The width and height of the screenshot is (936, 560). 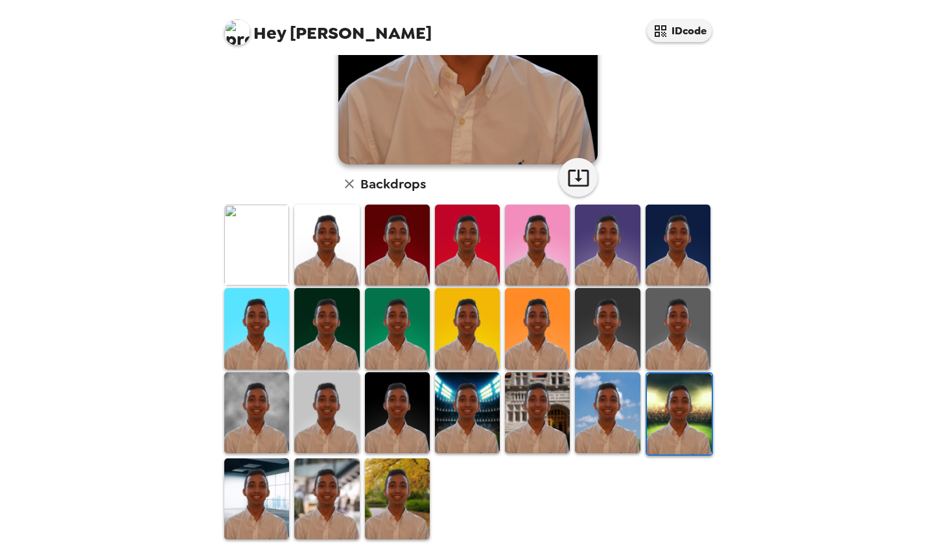 I want to click on button: IDcode, so click(x=680, y=30).